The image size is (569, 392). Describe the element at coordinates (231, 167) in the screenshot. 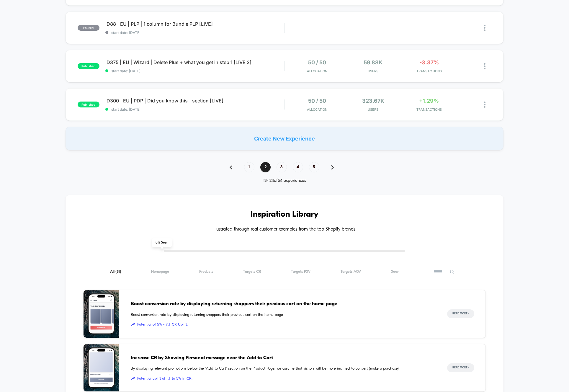

I see `img: pagination back` at that location.